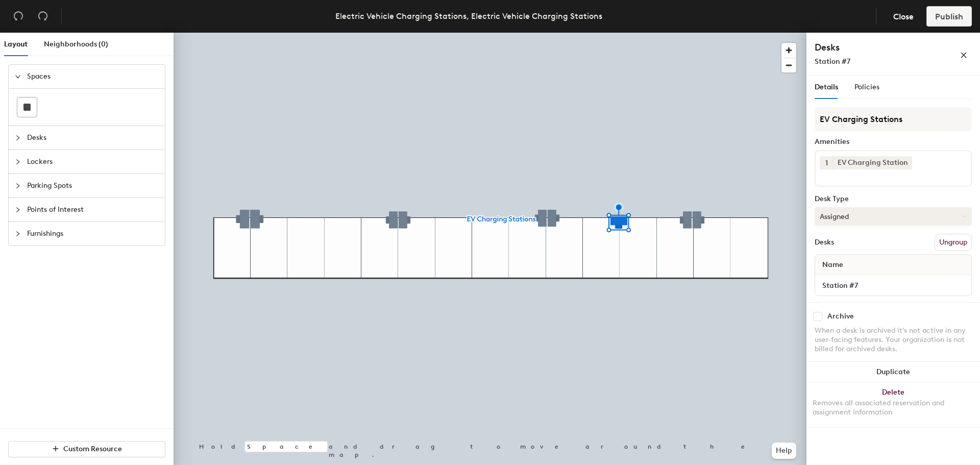  Describe the element at coordinates (93, 162) in the screenshot. I see `span: Lockers` at that location.